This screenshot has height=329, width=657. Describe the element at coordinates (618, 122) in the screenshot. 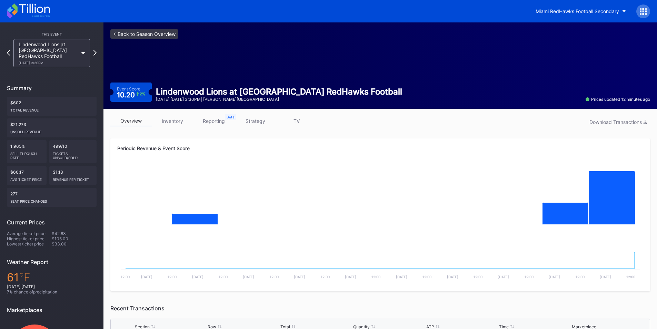

I see `div: Download Transactions` at that location.